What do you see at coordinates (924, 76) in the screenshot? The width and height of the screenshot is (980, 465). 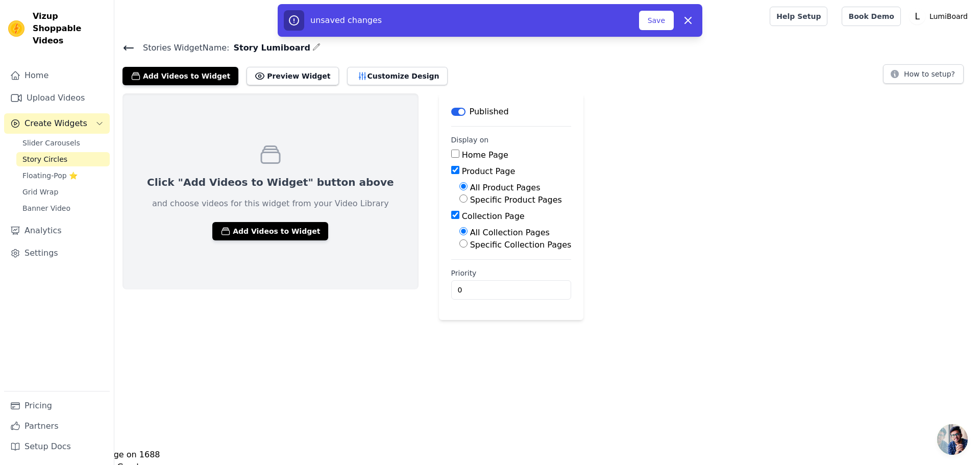 I see `a: How to setup?` at bounding box center [924, 76].